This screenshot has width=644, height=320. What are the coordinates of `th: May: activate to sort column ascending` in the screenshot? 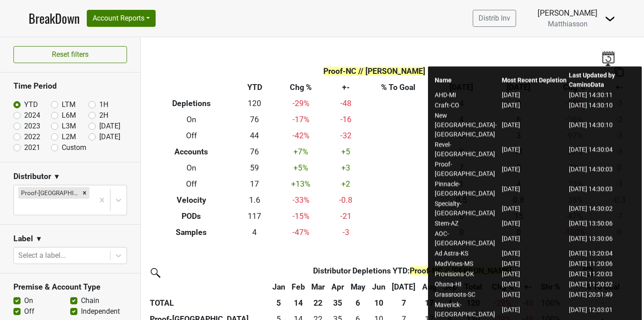 It's located at (358, 287).